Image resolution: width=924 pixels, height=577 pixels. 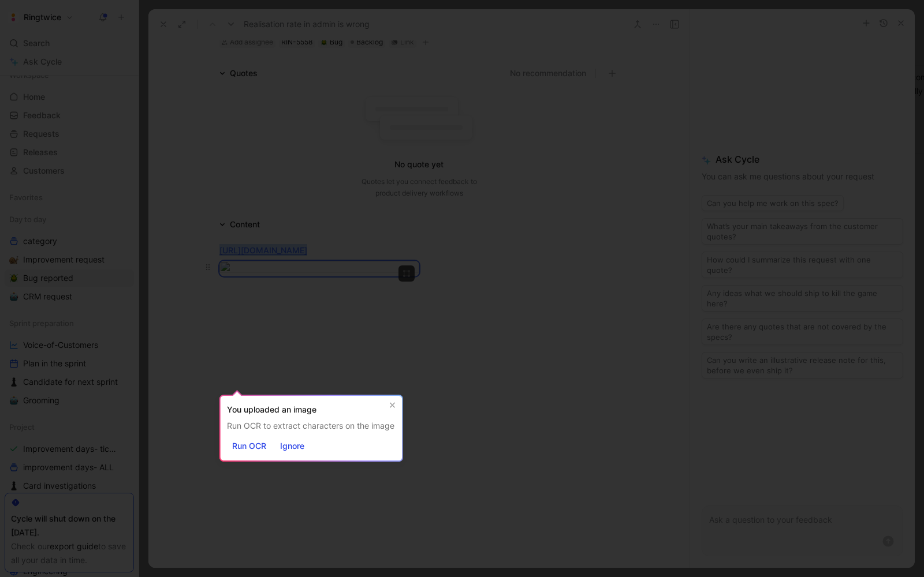 What do you see at coordinates (311, 426) in the screenshot?
I see `div: Run OCR to extract characters on the image` at bounding box center [311, 426].